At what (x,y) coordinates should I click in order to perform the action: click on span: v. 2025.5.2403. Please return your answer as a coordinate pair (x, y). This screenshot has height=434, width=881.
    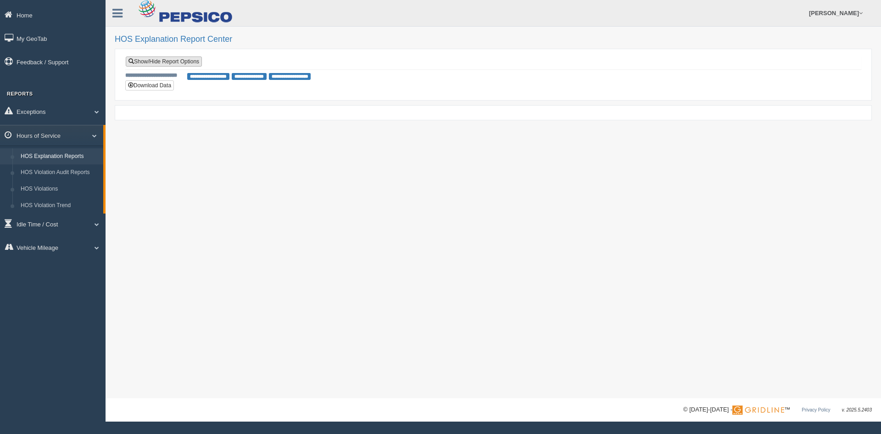
    Looking at the image, I should click on (857, 409).